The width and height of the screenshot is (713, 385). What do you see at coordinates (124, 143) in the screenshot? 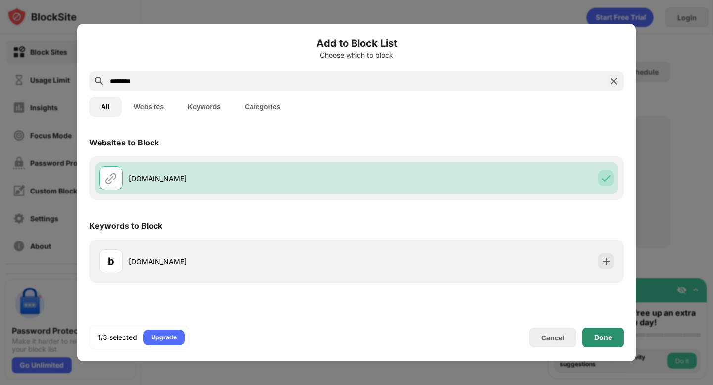
I see `div: Websites to Block` at bounding box center [124, 143].